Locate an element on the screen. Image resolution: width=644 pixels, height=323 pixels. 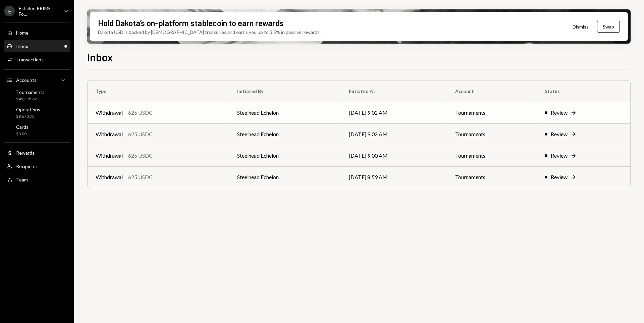
th: Status is located at coordinates (583, 91).